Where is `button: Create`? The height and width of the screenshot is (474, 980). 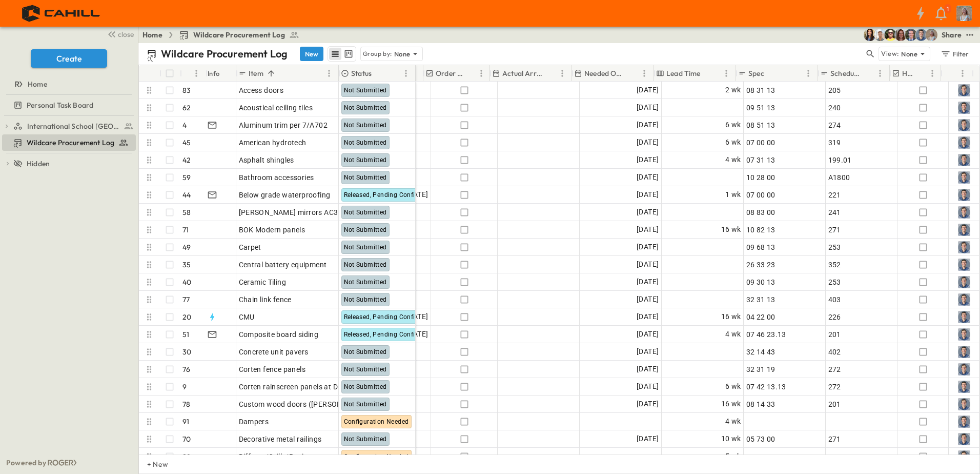
button: Create is located at coordinates (69, 59).